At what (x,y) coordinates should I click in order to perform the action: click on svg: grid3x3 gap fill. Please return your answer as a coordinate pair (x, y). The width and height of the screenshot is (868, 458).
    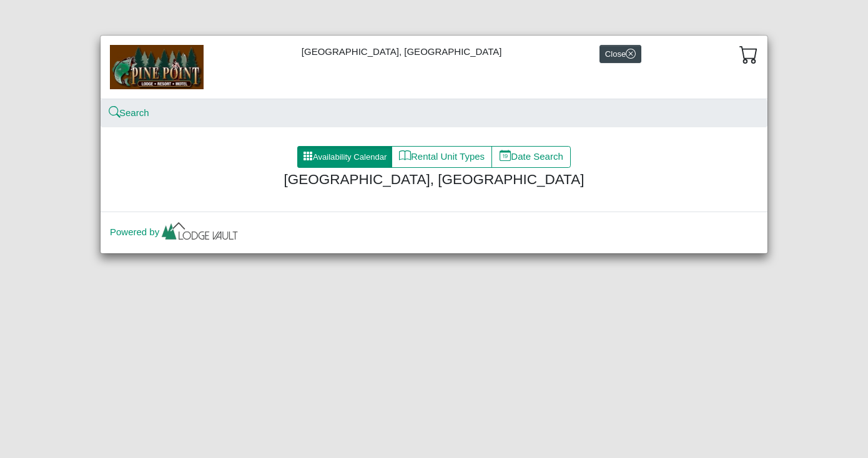
    Looking at the image, I should click on (308, 156).